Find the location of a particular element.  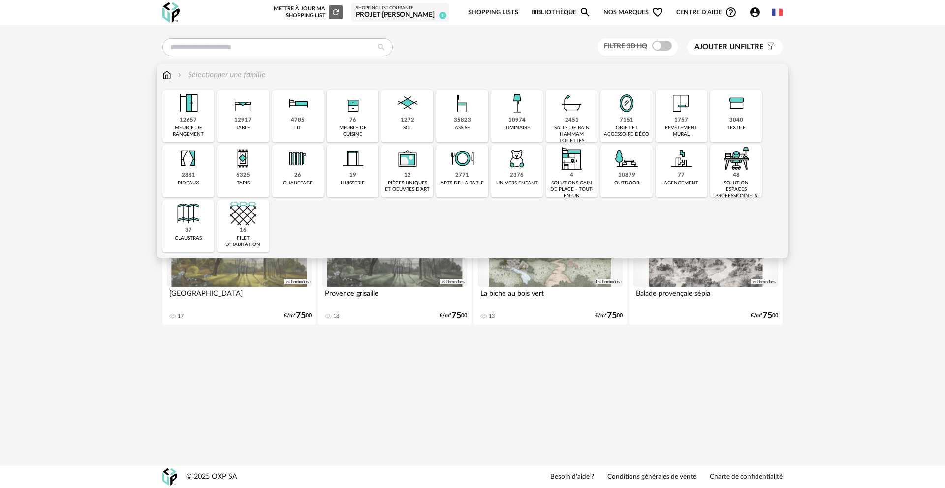

div: rideaux is located at coordinates (188, 183).